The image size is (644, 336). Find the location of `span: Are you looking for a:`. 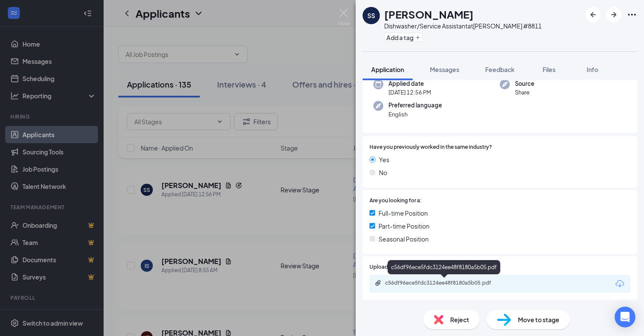

span: Are you looking for a: is located at coordinates (395, 201).